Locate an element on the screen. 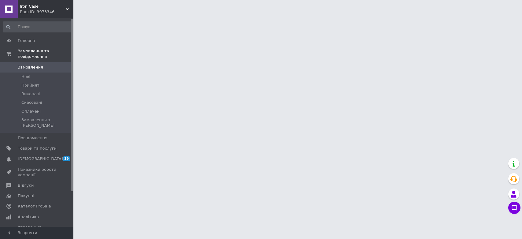 This screenshot has width=522, height=239. span: Управління сайтом is located at coordinates (37, 230).